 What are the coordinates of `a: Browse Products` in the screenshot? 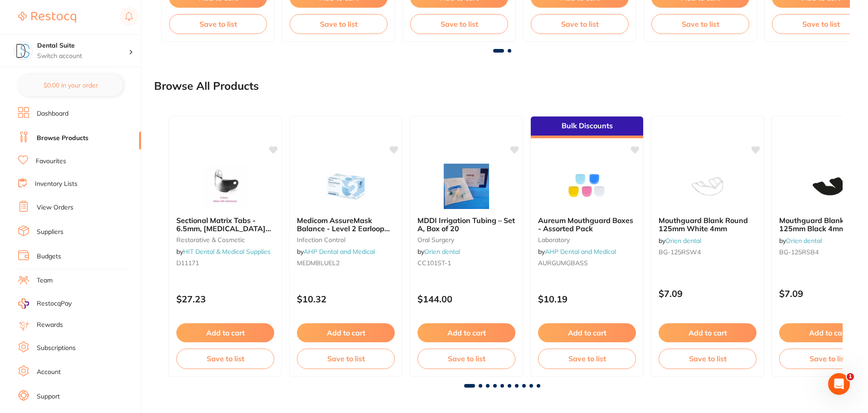 It's located at (62, 138).